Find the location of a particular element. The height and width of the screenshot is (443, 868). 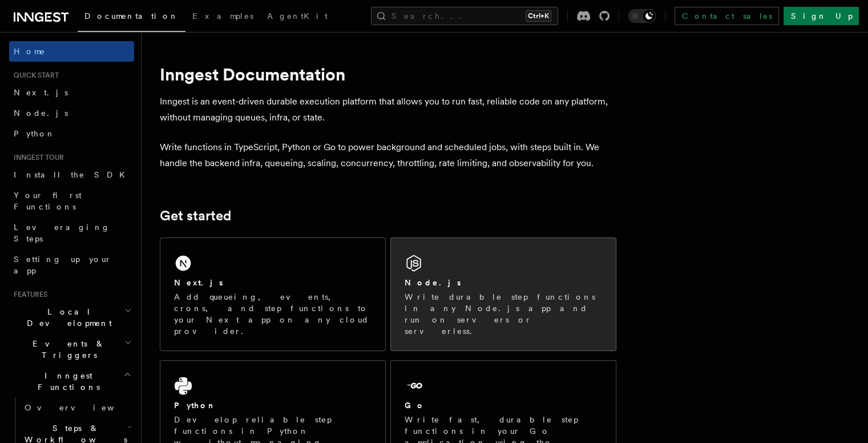

span: Features is located at coordinates (28, 295).